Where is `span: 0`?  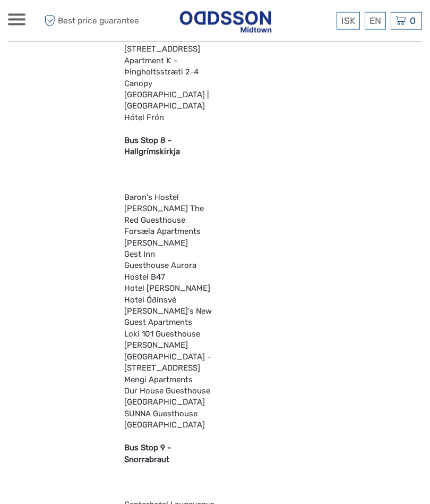 span: 0 is located at coordinates (413, 20).